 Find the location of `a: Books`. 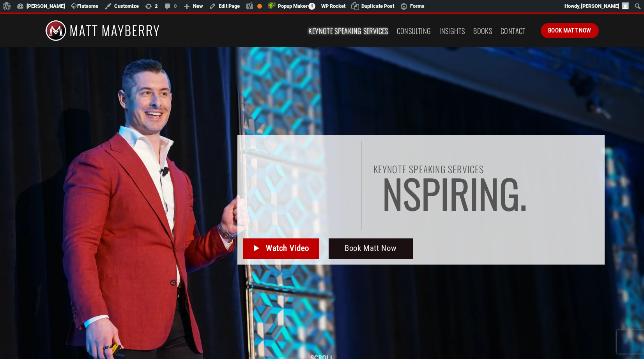

a: Books is located at coordinates (483, 31).